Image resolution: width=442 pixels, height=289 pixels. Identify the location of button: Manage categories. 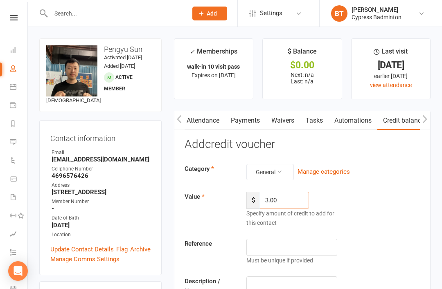
(324, 172).